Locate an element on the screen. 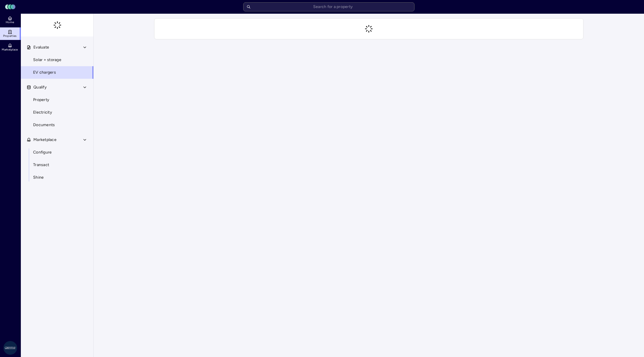 The height and width of the screenshot is (357, 644). span: Properties is located at coordinates (10, 36).